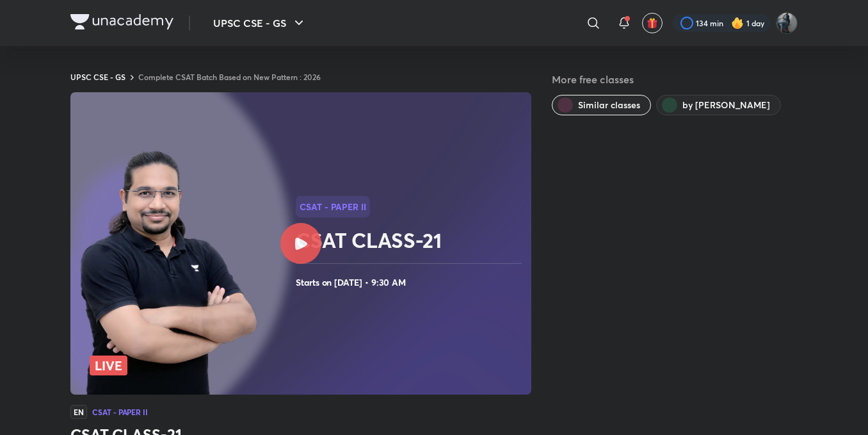 The height and width of the screenshot is (435, 868). I want to click on a: Complete CSAT Batch Based on New Pattern : 2026, so click(229, 77).